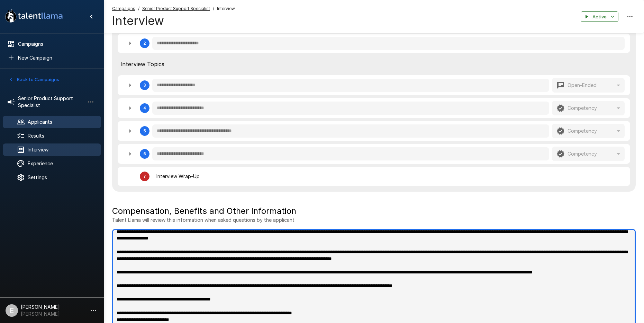 Image resolution: width=644 pixels, height=323 pixels. What do you see at coordinates (599, 16) in the screenshot?
I see `button: Active` at bounding box center [599, 16].